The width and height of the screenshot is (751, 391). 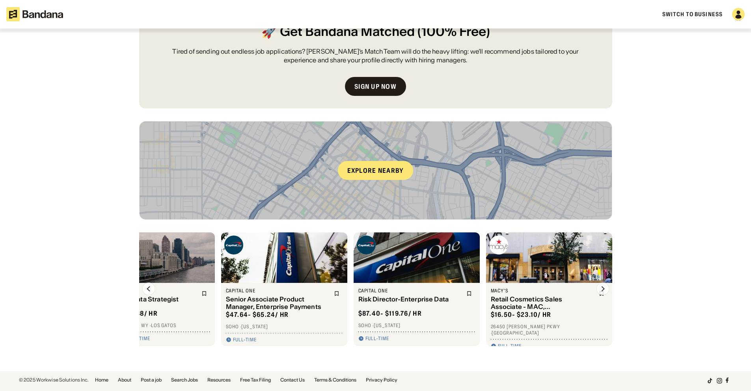 What do you see at coordinates (293, 380) in the screenshot?
I see `a: Contact Us` at bounding box center [293, 380].